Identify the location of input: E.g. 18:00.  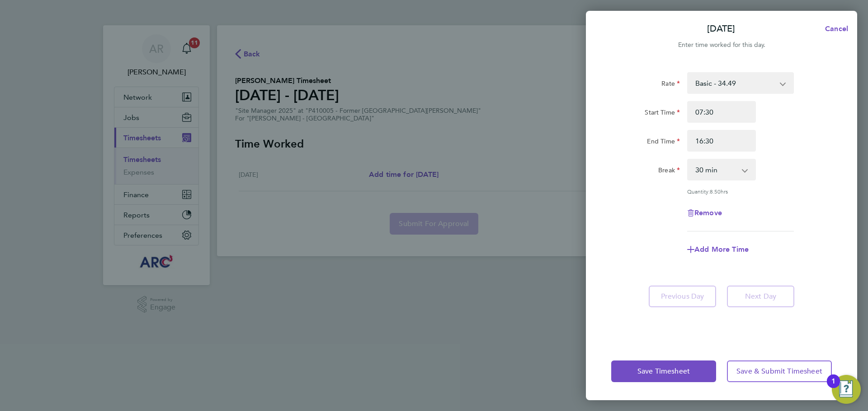
(721, 141).